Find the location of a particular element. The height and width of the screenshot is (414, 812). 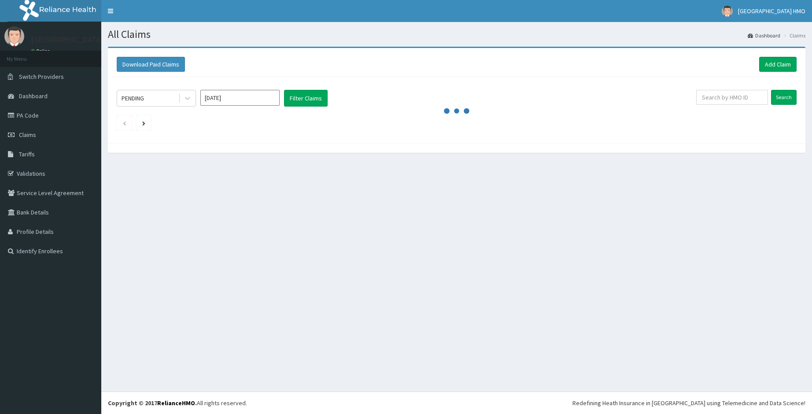

span: Dashboard is located at coordinates (33, 96).